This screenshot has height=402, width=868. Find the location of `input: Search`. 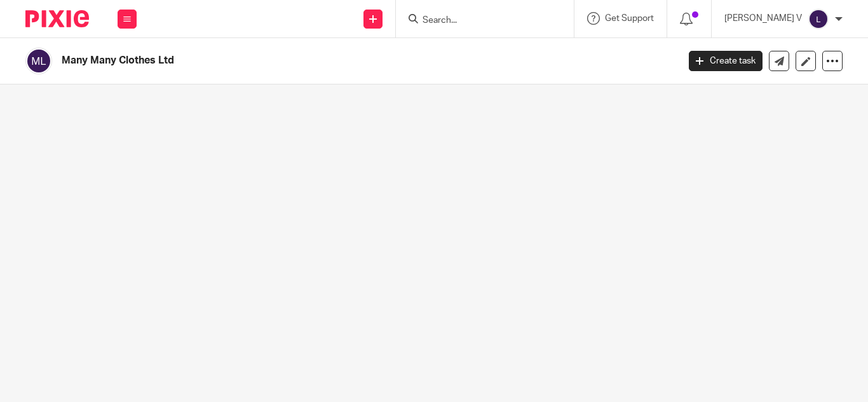

input: Search is located at coordinates (479, 21).